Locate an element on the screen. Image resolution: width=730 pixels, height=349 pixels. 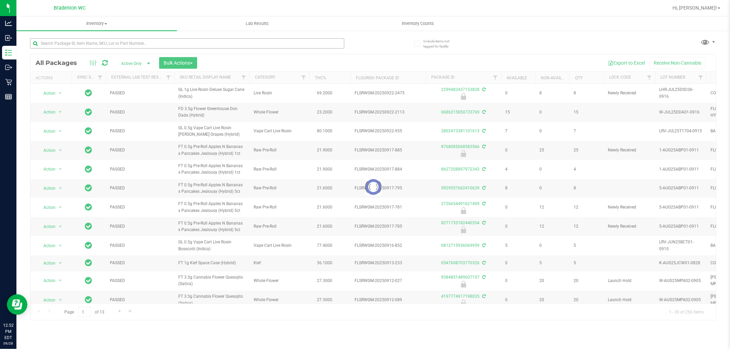
inline-svg: Outbound is located at coordinates (9, 67).